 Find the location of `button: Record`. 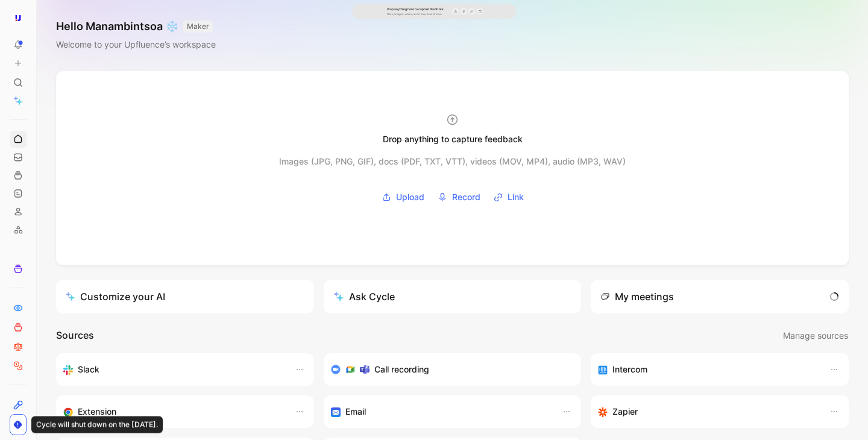

button: Record is located at coordinates (458, 197).